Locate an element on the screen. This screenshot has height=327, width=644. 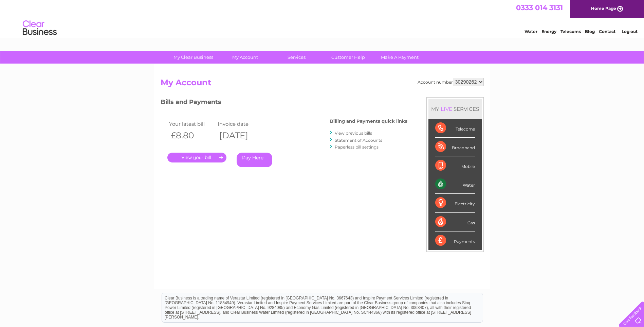
a: Telecoms is located at coordinates (571, 32).